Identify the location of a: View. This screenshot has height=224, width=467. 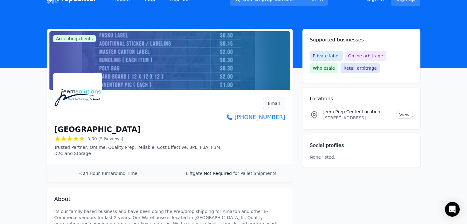
(404, 115).